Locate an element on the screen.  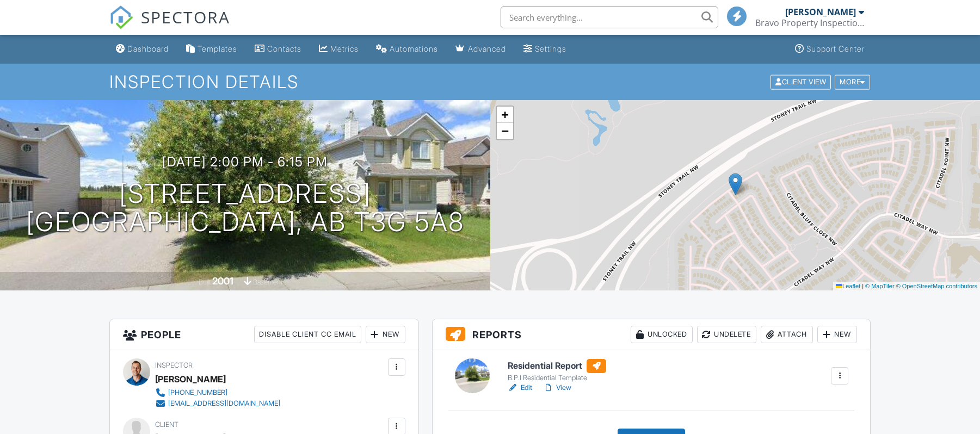
img: Marker is located at coordinates (735, 184).